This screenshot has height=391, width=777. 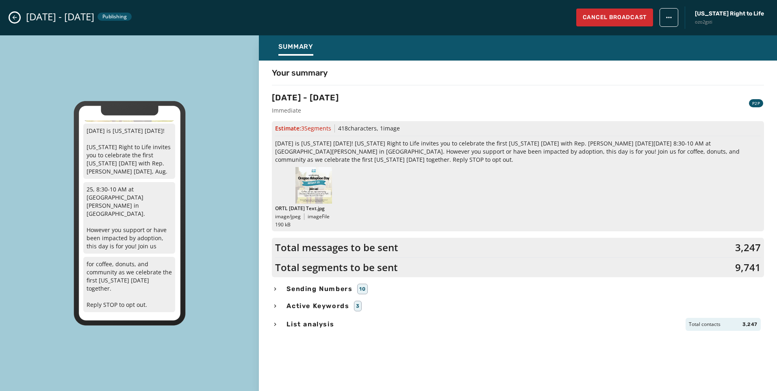 I want to click on span: image File, so click(x=319, y=217).